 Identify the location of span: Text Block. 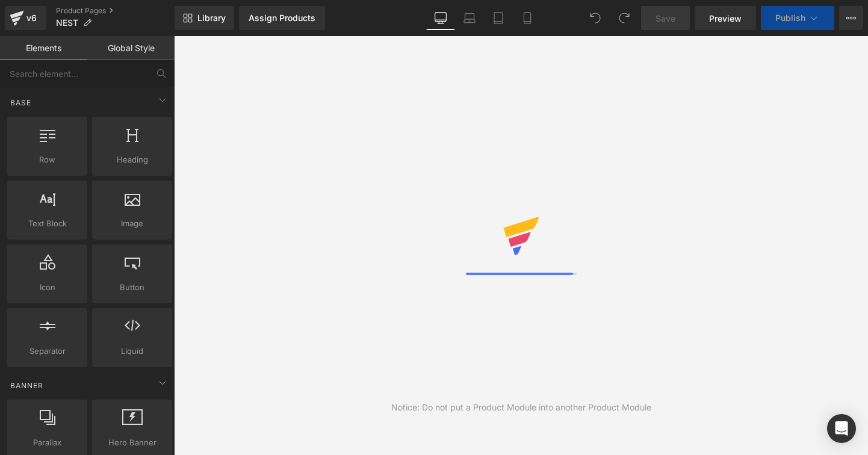
(47, 223).